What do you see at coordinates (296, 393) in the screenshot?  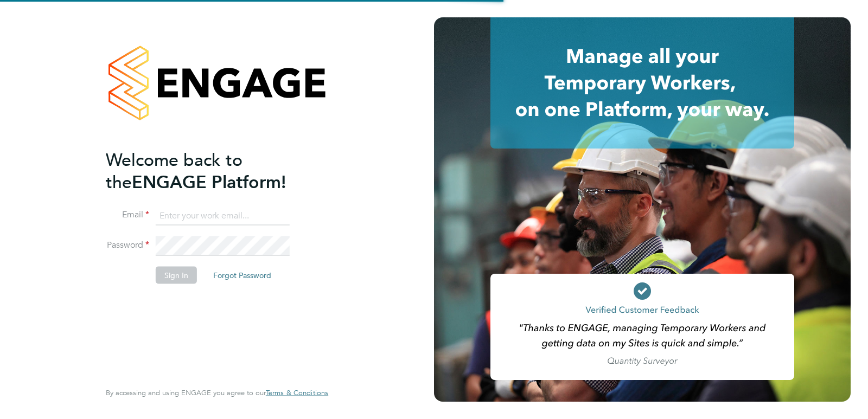 I see `span: Terms & Conditions` at bounding box center [296, 393].